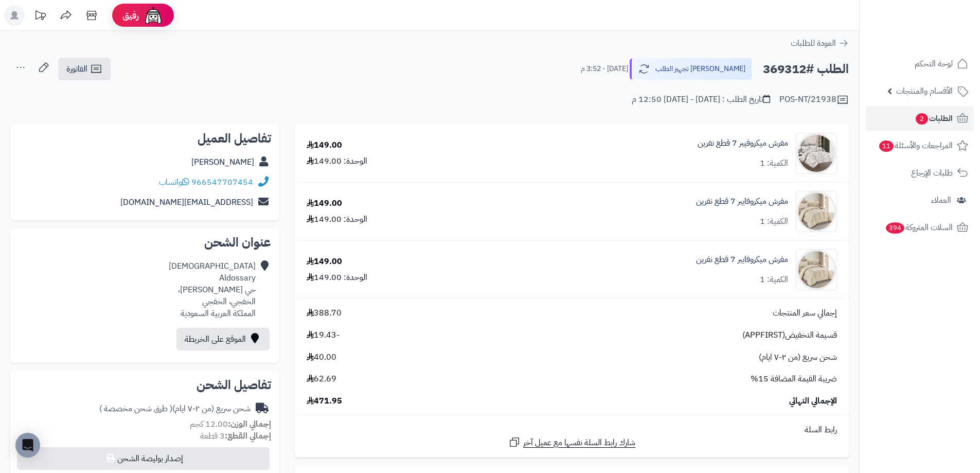  Describe the element at coordinates (934, 64) in the screenshot. I see `span: لوحة التحكم` at that location.